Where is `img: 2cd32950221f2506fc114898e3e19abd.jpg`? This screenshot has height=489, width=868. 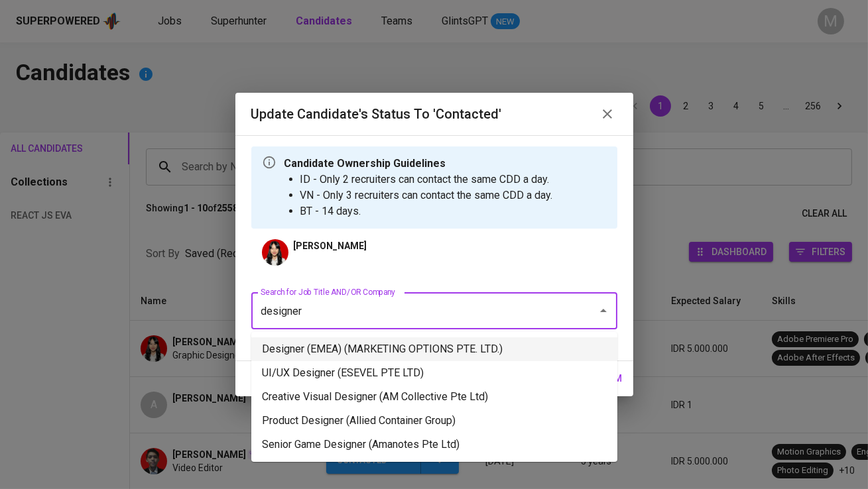 img: 2cd32950221f2506fc114898e3e19abd.jpg is located at coordinates (275, 253).